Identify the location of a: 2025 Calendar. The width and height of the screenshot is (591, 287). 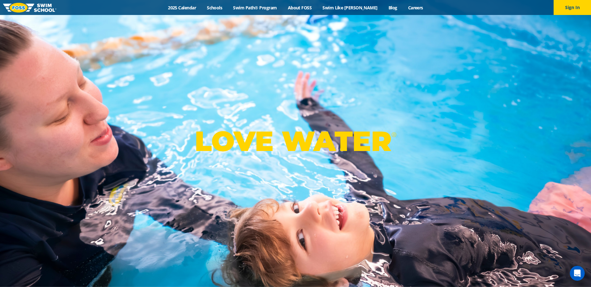
(182, 7).